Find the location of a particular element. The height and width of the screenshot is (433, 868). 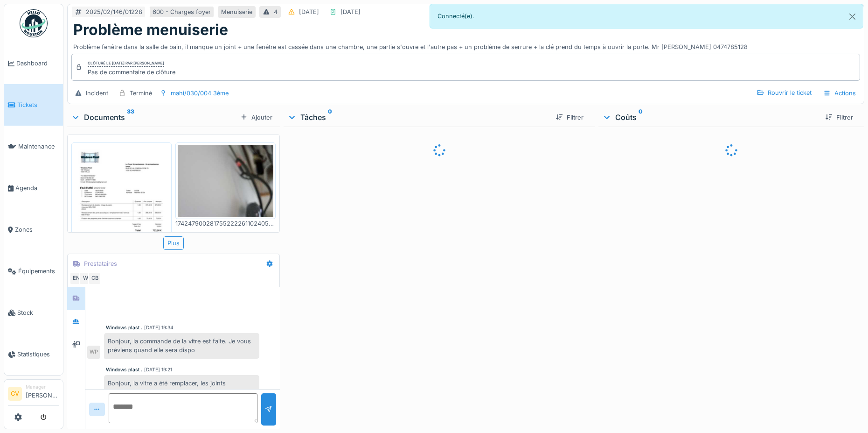

img: jnxziwuis7r72fl7am6zq8a5yn5r is located at coordinates (226, 181).